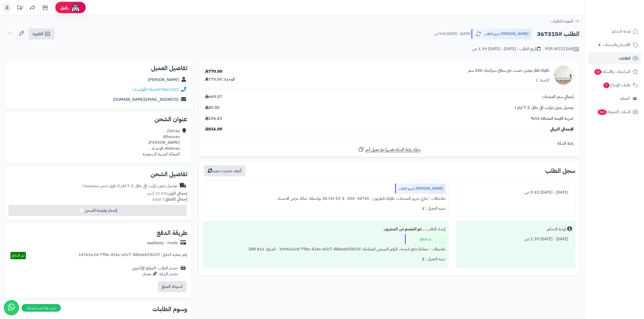  I want to click on span: رفيق, so click(64, 7).